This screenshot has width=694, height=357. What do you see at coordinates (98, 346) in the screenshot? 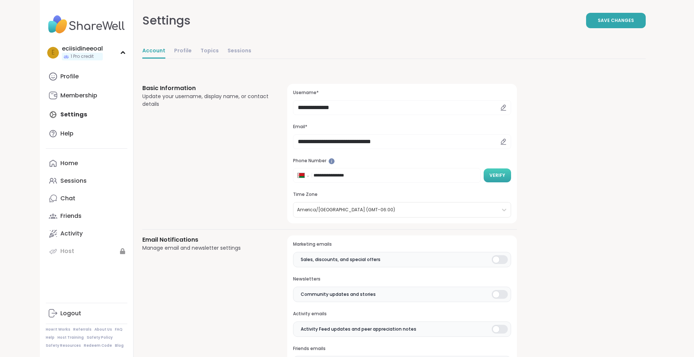
I see `a: Redeem Code` at bounding box center [98, 346].